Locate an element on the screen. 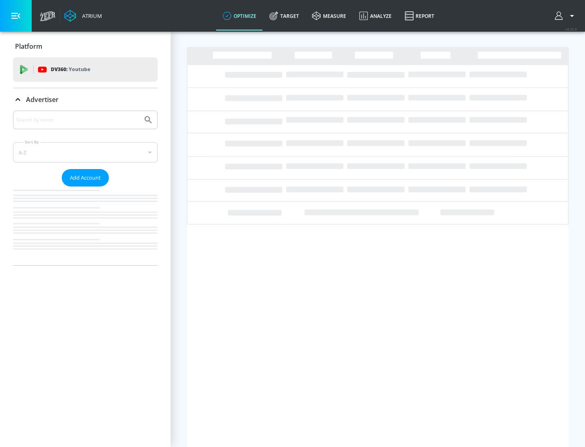 This screenshot has width=585, height=447. p: Youtube is located at coordinates (79, 69).